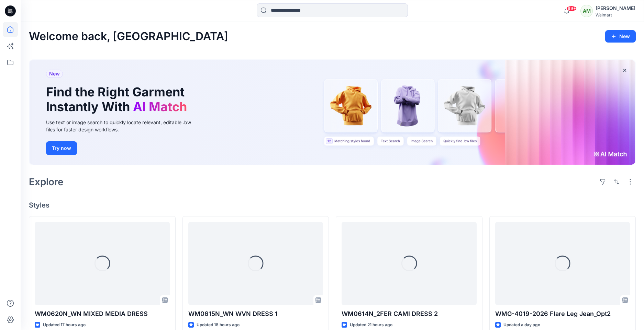 The image size is (644, 330). What do you see at coordinates (102, 314) in the screenshot?
I see `p: WM0620N_WN MIXED MEDIA DRESS` at bounding box center [102, 314].